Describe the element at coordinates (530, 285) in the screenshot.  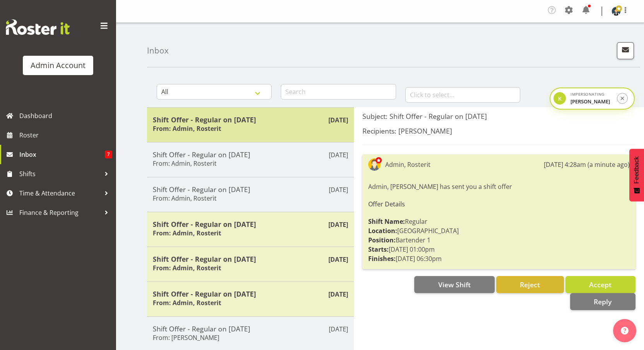
I see `span: Reject` at that location.